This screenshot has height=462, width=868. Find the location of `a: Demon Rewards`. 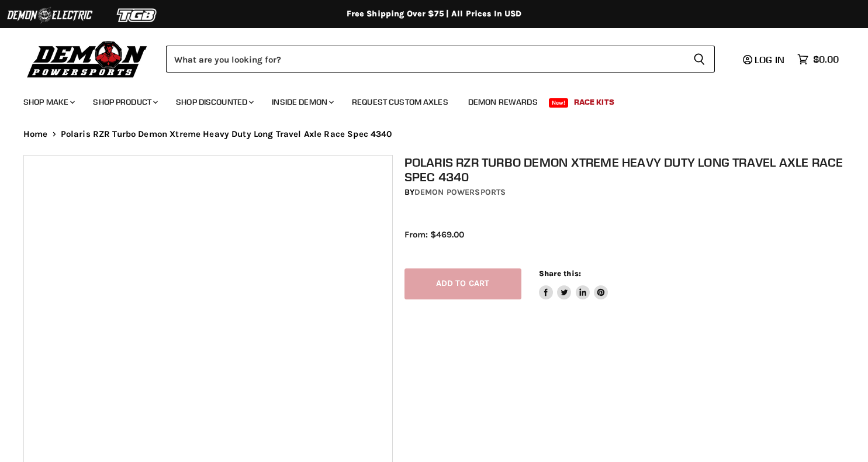

a: Demon Rewards is located at coordinates (502, 102).